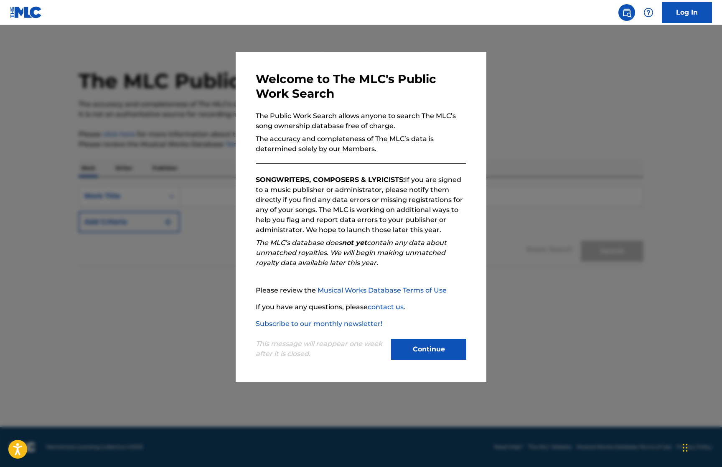 This screenshot has width=722, height=467. Describe the element at coordinates (701, 447) in the screenshot. I see `div: Chat Widget` at that location.